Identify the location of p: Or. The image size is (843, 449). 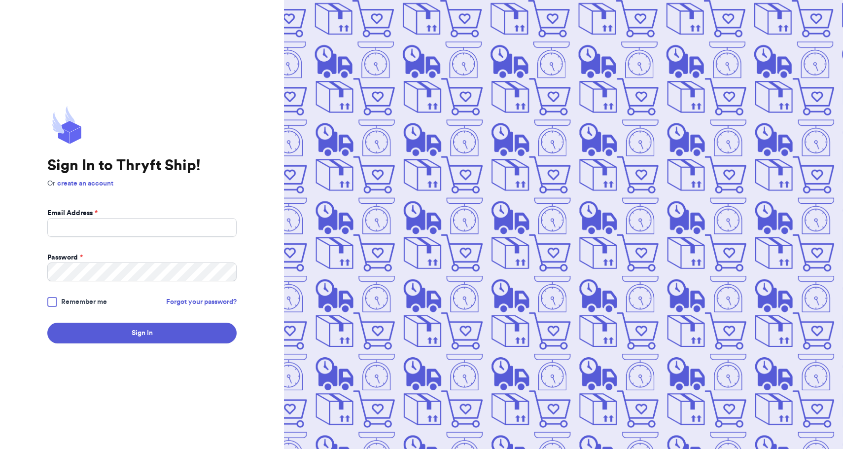
(142, 183).